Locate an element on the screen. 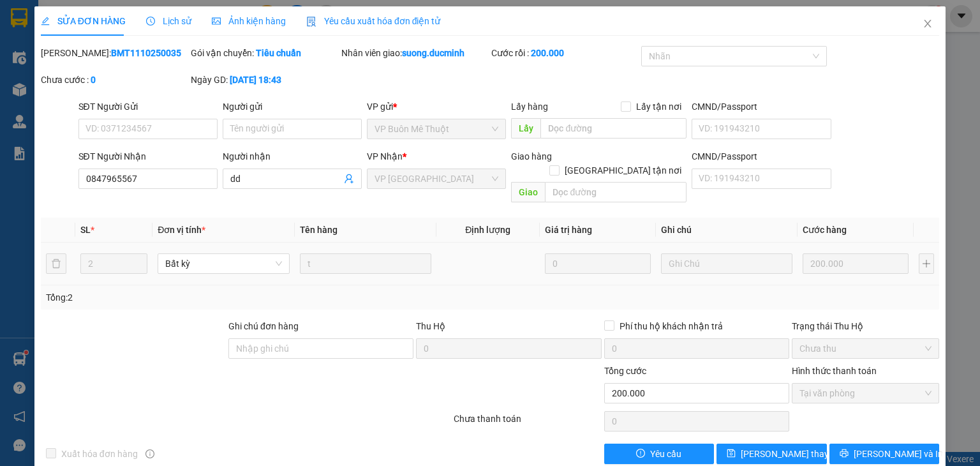 The height and width of the screenshot is (466, 980). span: VP Buôn Mê Thuột is located at coordinates (437, 129).